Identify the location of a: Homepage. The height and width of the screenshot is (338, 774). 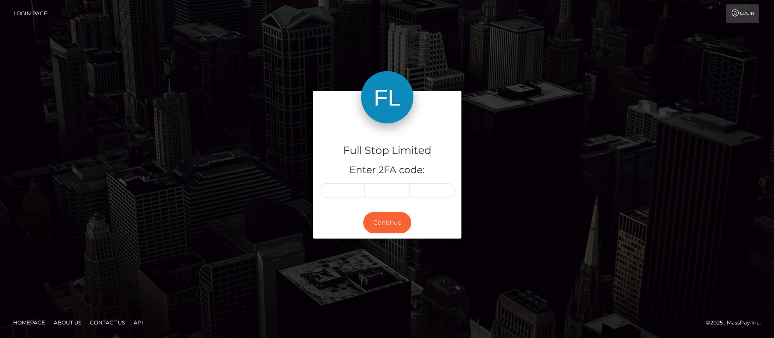
(29, 323).